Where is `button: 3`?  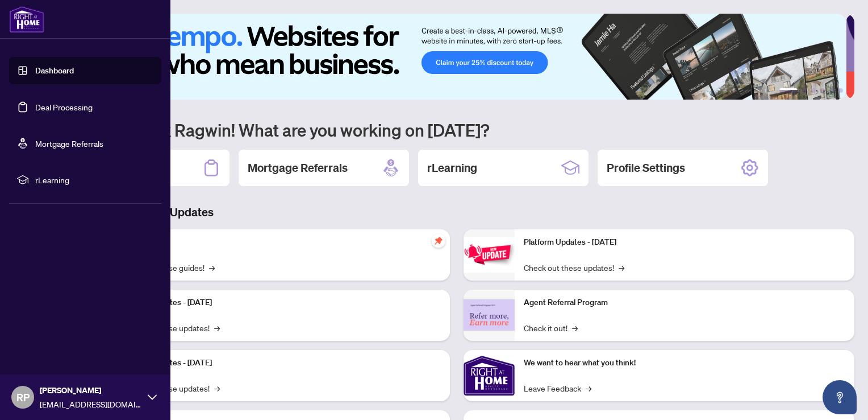
button: 3 is located at coordinates (814, 90).